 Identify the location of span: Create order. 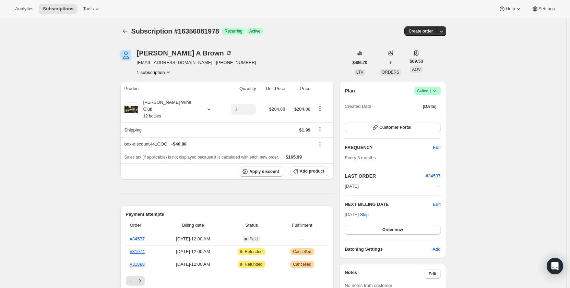
(420, 31).